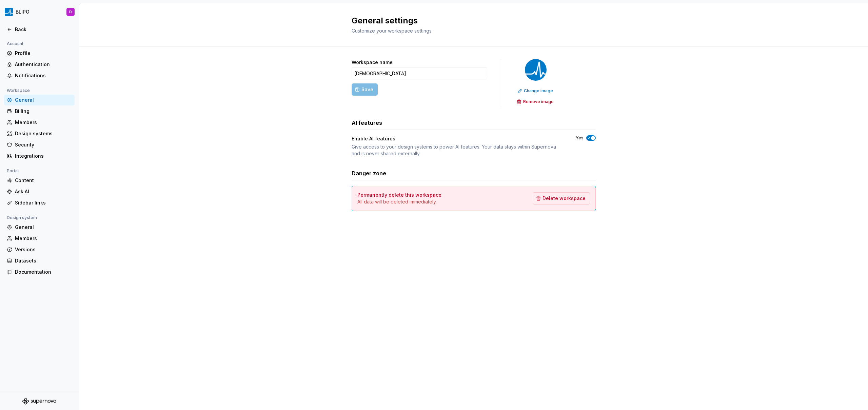  What do you see at coordinates (44, 250) in the screenshot?
I see `div: Versions` at bounding box center [44, 250].